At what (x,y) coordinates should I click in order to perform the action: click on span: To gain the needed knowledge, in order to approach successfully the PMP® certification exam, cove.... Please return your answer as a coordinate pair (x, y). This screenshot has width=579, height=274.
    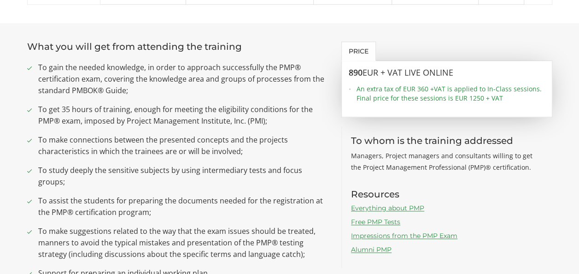
    Looking at the image, I should click on (183, 79).